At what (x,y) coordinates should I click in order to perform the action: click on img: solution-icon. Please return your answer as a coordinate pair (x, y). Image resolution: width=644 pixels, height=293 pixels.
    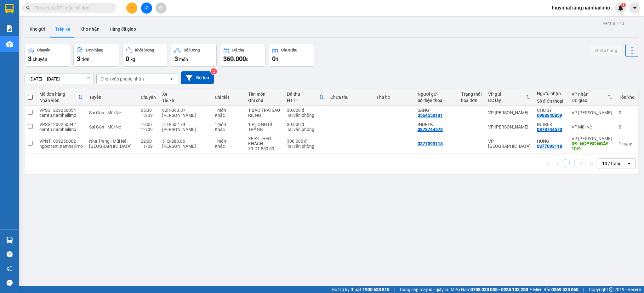
    Looking at the image, I should click on (9, 28).